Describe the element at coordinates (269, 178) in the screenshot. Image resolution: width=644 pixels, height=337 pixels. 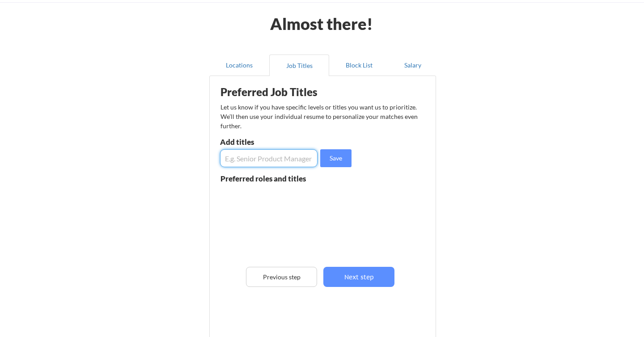
I see `div: Preferred roles and titles` at that location.